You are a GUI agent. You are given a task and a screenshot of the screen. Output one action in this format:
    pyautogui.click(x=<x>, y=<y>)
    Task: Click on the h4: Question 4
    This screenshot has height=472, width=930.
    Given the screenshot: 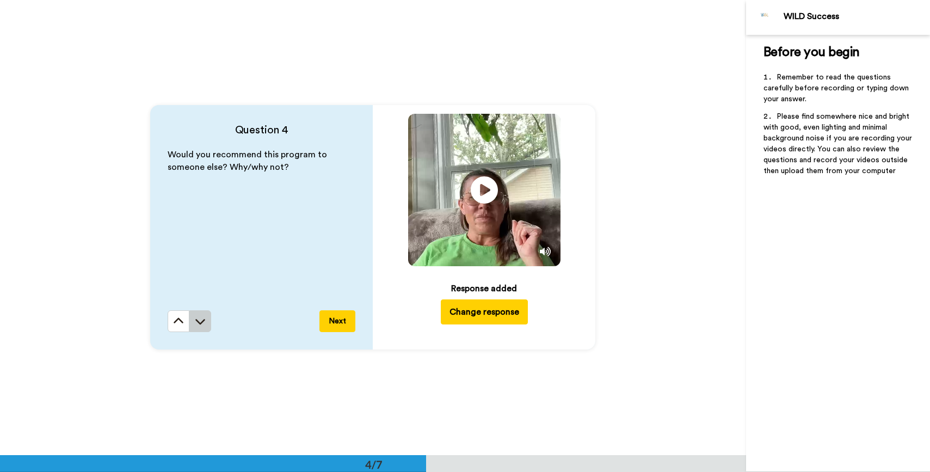 What is the action you would take?
    pyautogui.click(x=261, y=130)
    